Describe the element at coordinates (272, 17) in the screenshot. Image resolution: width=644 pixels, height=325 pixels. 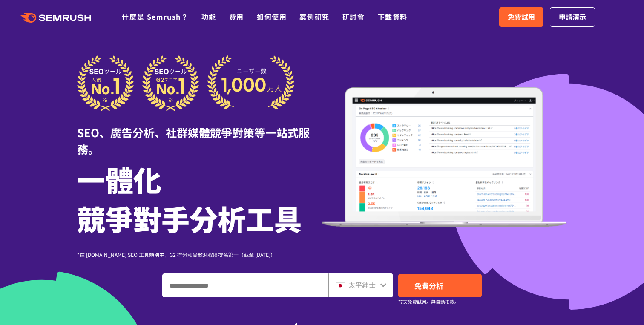
I see `font: 如何使用` at that location.